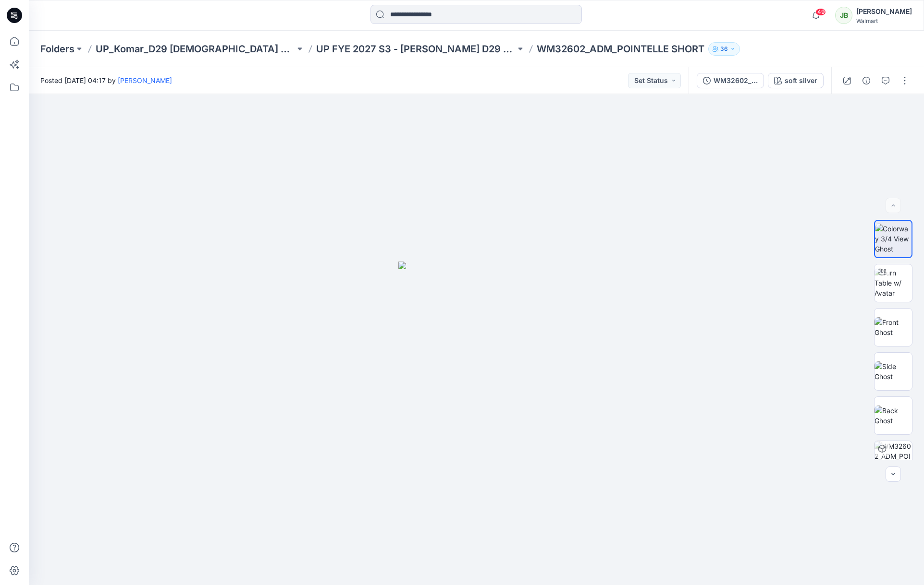 This screenshot has width=924, height=585. I want to click on div: WM32602_ADM_POINTELLE SHORT, so click(735, 81).